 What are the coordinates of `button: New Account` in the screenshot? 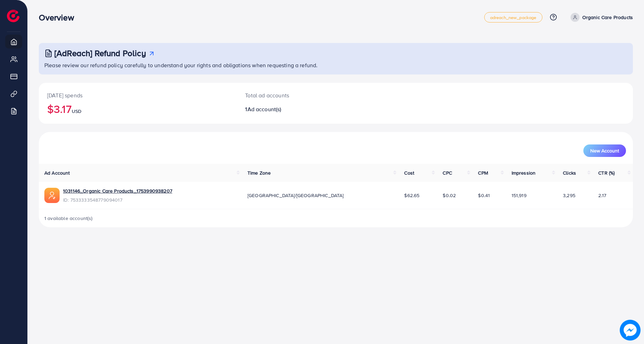 It's located at (604, 151).